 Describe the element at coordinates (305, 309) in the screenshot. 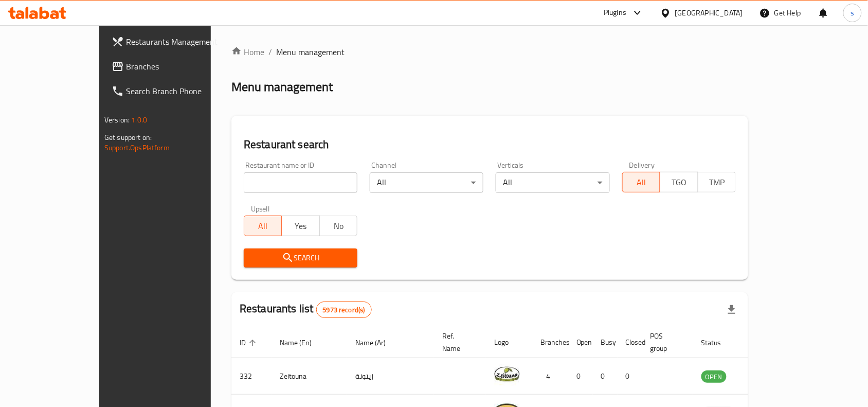

I see `h2: Restaurants list` at that location.